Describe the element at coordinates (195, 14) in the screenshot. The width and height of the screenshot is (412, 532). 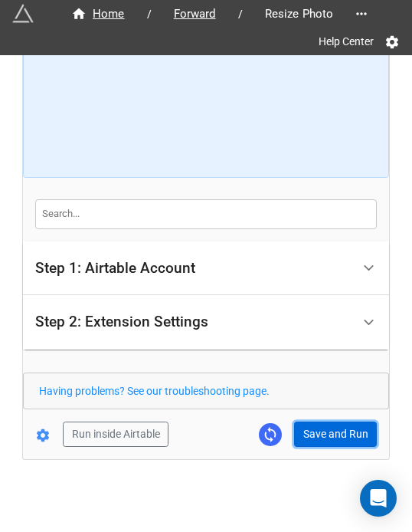
I see `span: Forward` at that location.